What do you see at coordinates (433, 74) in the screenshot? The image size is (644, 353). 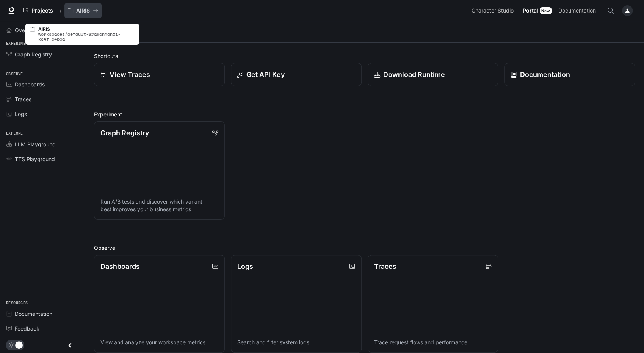 I see `a: Download Runtime` at bounding box center [433, 74].